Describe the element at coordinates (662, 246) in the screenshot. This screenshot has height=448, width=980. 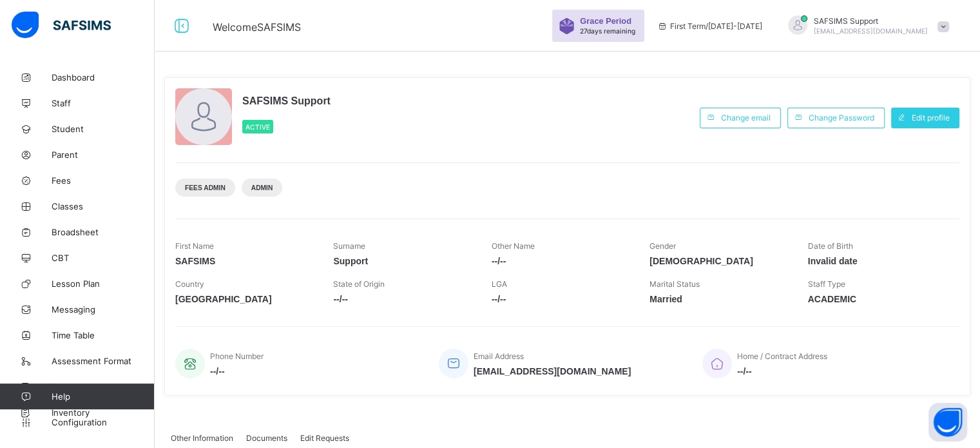
I see `span: Gender` at that location.